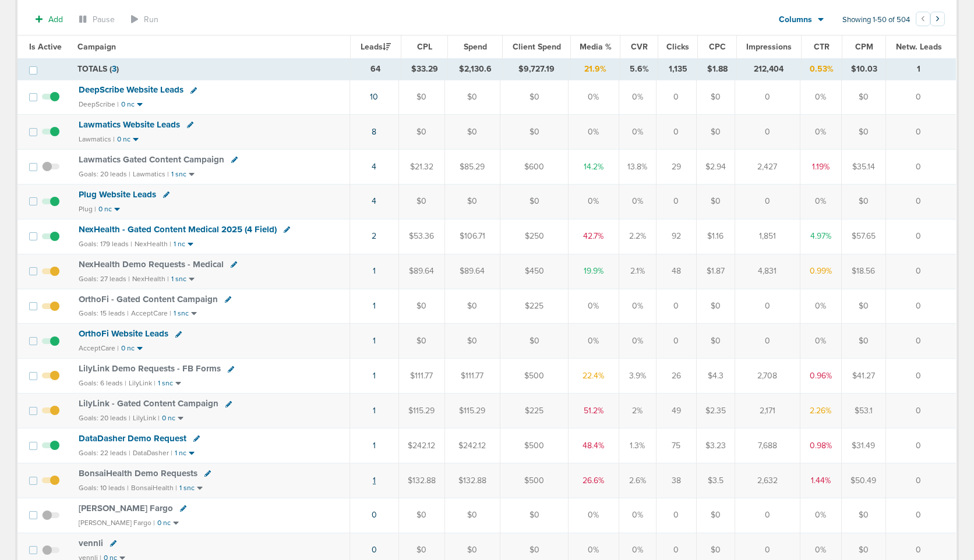 The image size is (974, 560). I want to click on td: 1.19%, so click(820, 167).